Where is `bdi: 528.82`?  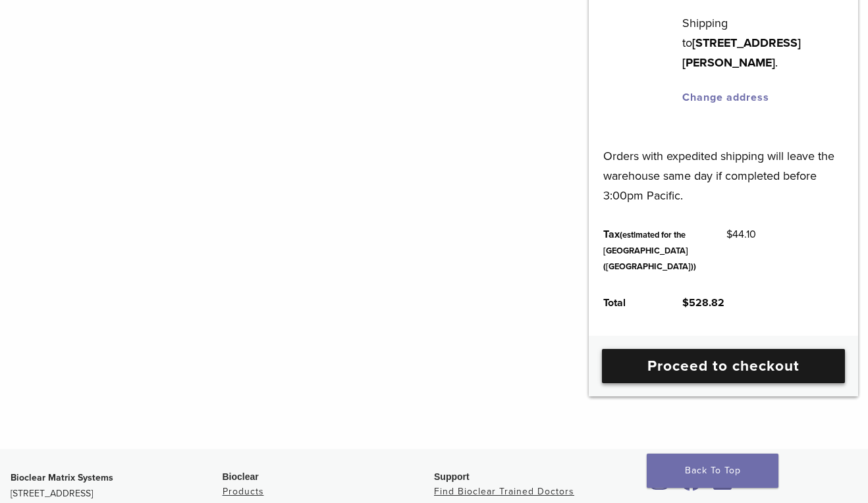
bdi: 528.82 is located at coordinates (703, 302).